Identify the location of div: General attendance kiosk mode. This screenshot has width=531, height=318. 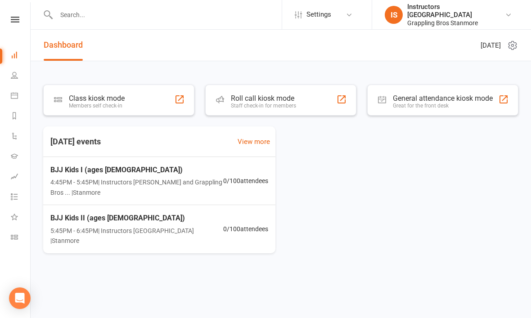
(443, 98).